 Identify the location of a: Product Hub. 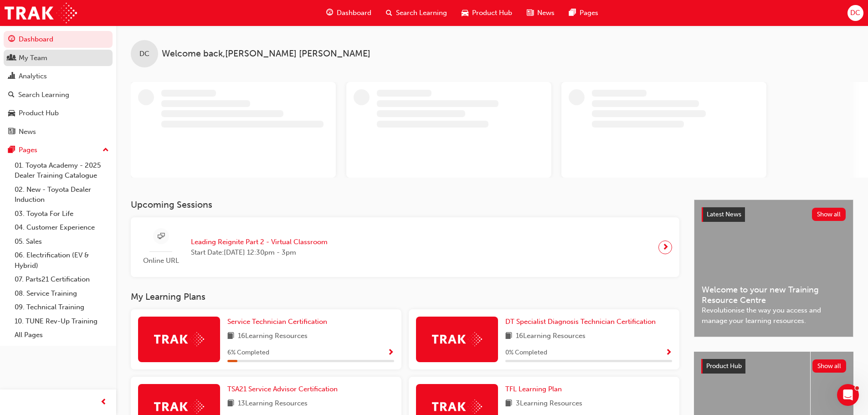
(58, 113).